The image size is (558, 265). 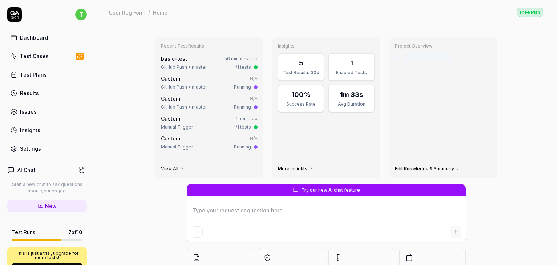 I want to click on span: 7 of 10, so click(x=75, y=232).